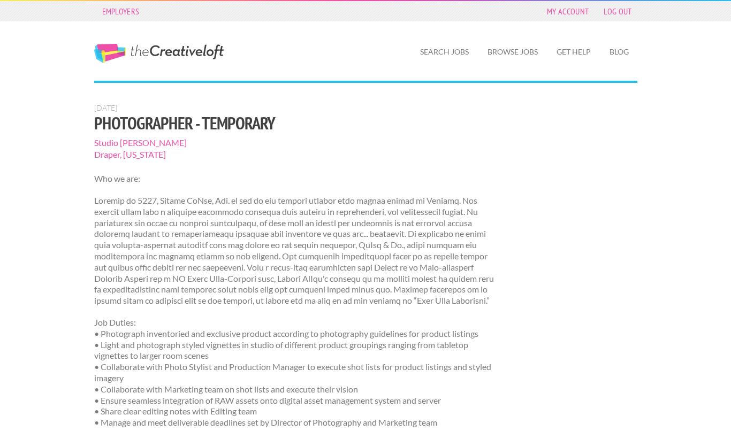  I want to click on a: The Creative Loft, so click(159, 53).